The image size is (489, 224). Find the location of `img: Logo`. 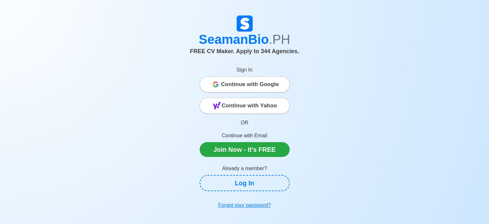

img: Logo is located at coordinates (245, 23).